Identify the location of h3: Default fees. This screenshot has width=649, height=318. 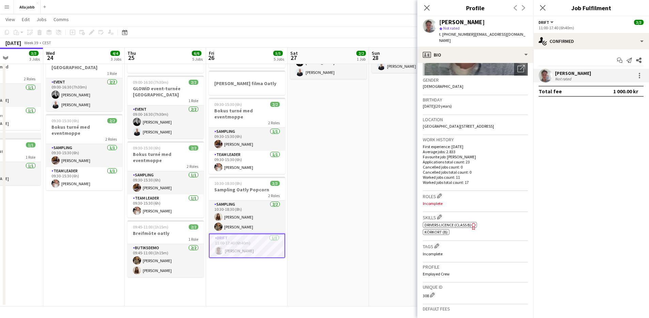
(476, 309).